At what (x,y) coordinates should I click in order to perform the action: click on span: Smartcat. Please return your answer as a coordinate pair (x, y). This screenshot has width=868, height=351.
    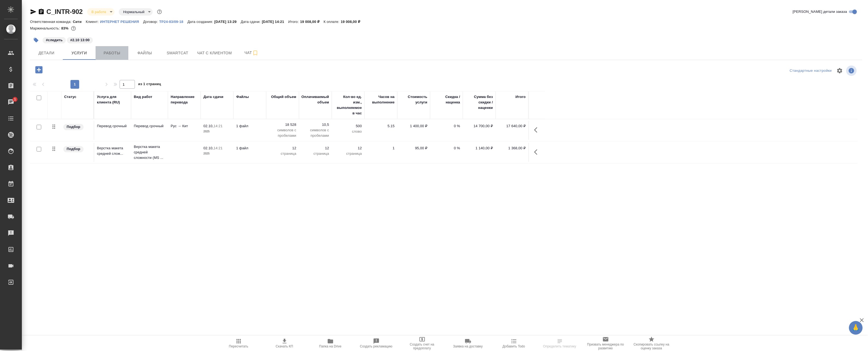
    Looking at the image, I should click on (178, 53).